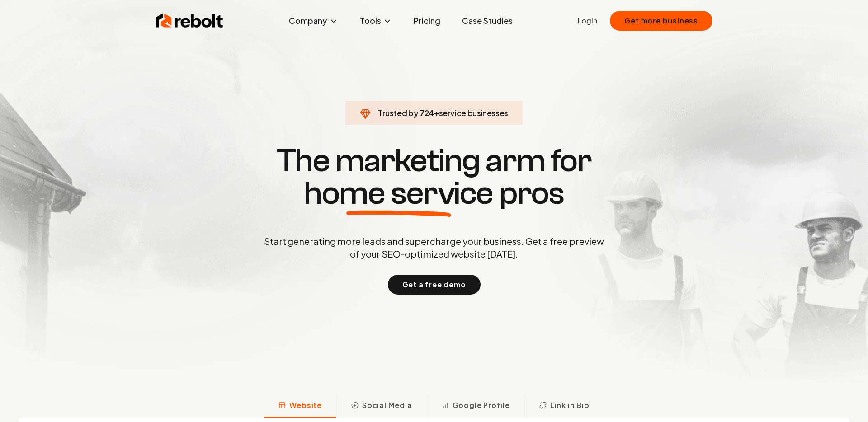 The image size is (868, 422). Describe the element at coordinates (376, 21) in the screenshot. I see `button: Tools` at that location.